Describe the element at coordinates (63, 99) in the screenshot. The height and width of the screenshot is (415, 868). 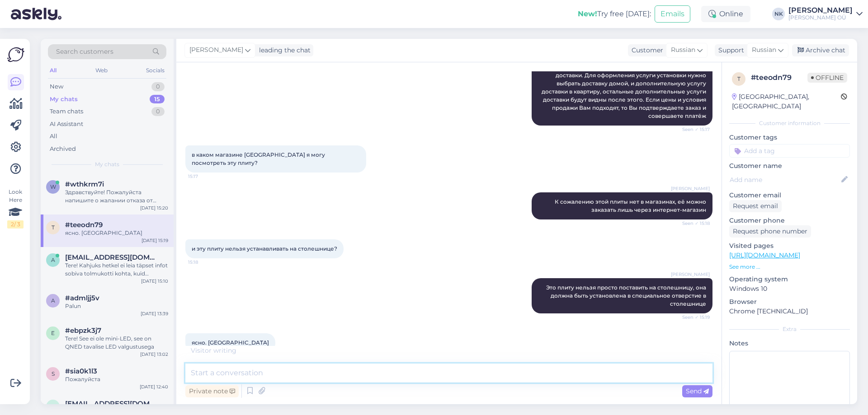
I see `div: My chats` at that location.